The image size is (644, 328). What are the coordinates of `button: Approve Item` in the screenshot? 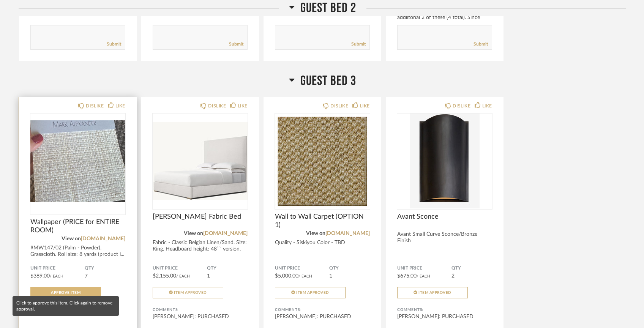 It's located at (66, 293).